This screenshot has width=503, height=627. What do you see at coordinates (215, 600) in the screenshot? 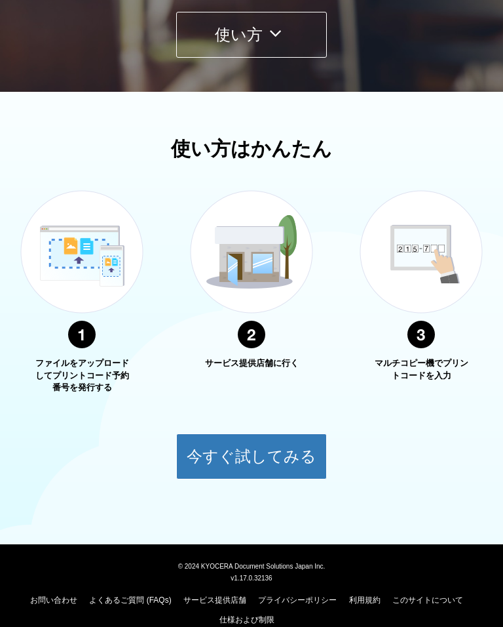
I see `a: サービス提供店舗` at bounding box center [215, 600].